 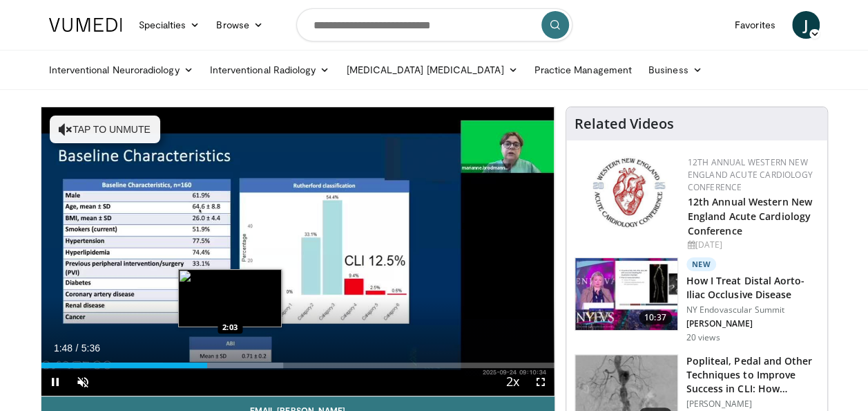 What do you see at coordinates (655, 318) in the screenshot?
I see `span: 10:37` at bounding box center [655, 318].